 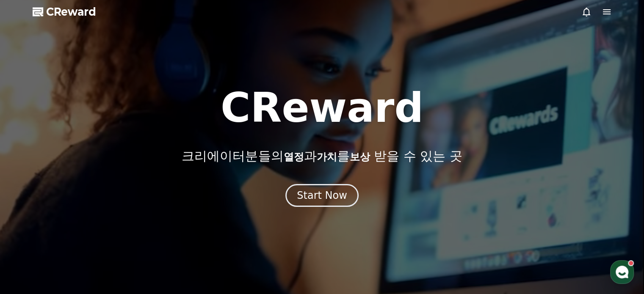 What do you see at coordinates (136, 234) in the screenshot?
I see `a: 설정` at bounding box center [136, 234].